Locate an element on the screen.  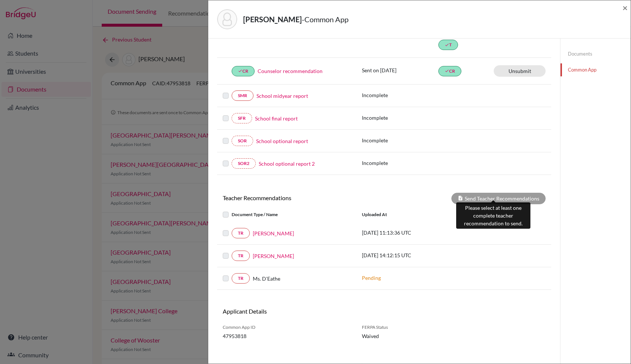
a: doneT is located at coordinates (448, 45).